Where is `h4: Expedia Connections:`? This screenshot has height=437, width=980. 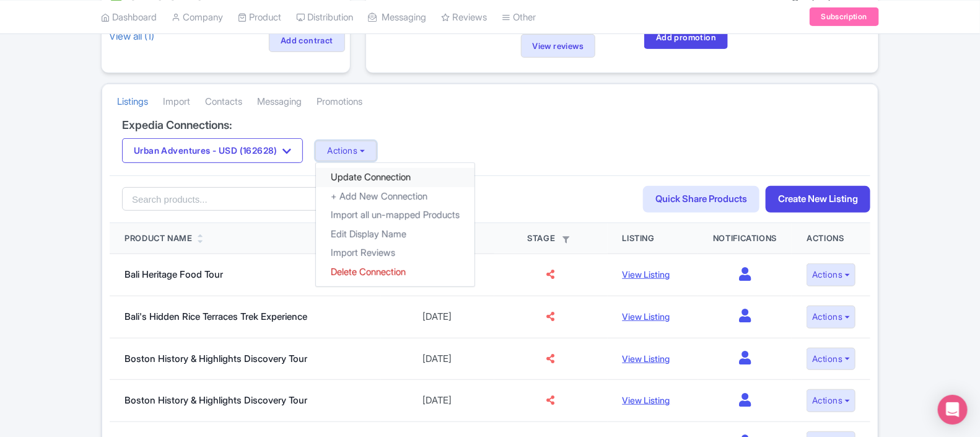
h4: Expedia Connections: is located at coordinates (490, 125).